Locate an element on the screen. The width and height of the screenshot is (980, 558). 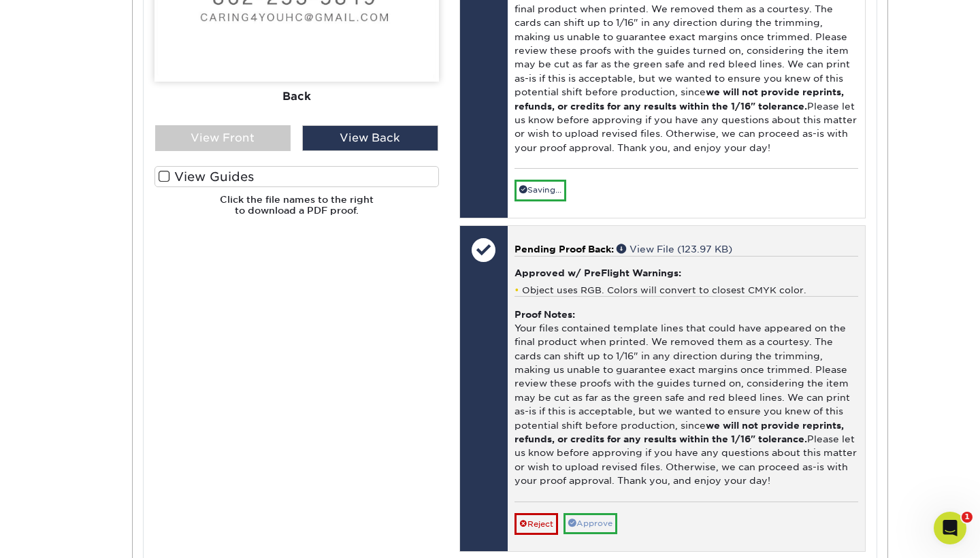
div: View Front is located at coordinates (223, 138).